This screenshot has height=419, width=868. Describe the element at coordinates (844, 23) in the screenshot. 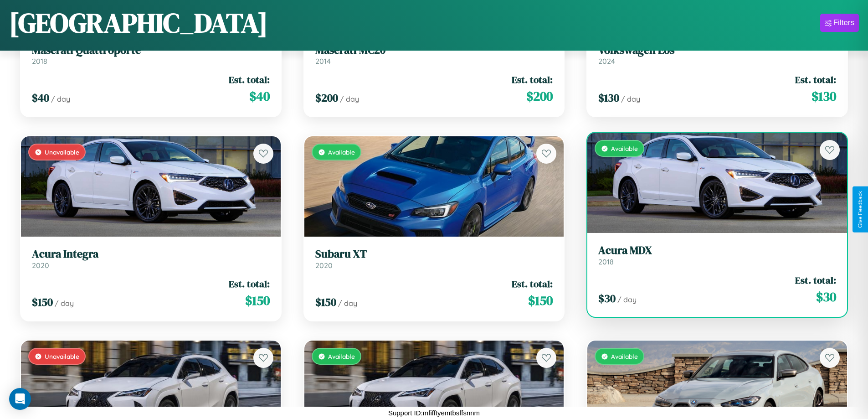

I see `div: Filters` at that location.